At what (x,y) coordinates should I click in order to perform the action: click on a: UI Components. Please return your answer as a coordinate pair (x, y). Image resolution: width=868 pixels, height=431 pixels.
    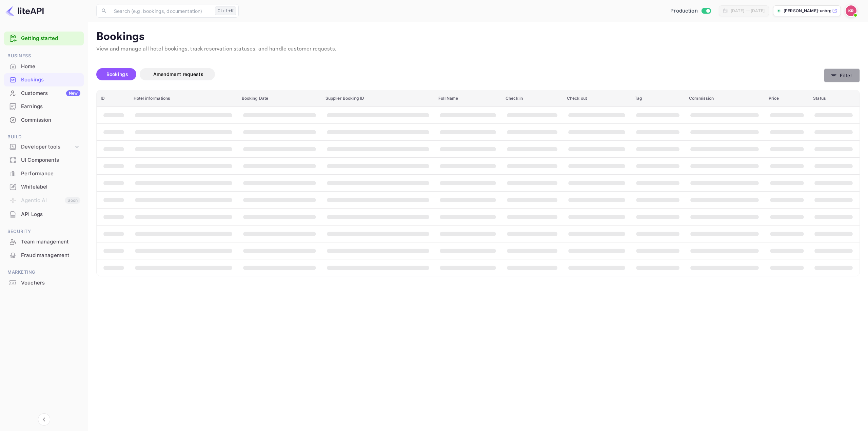
    Looking at the image, I should click on (44, 160).